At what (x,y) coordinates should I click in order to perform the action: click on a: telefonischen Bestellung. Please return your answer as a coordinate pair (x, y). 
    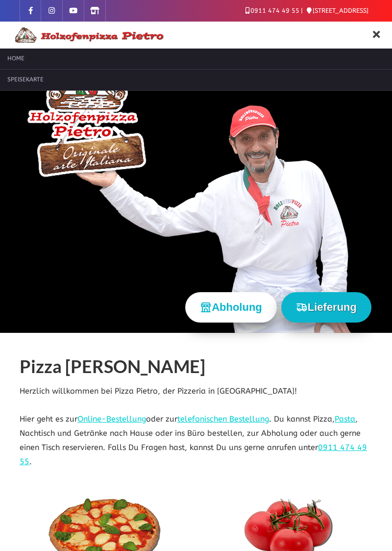
    Looking at the image, I should click on (223, 419).